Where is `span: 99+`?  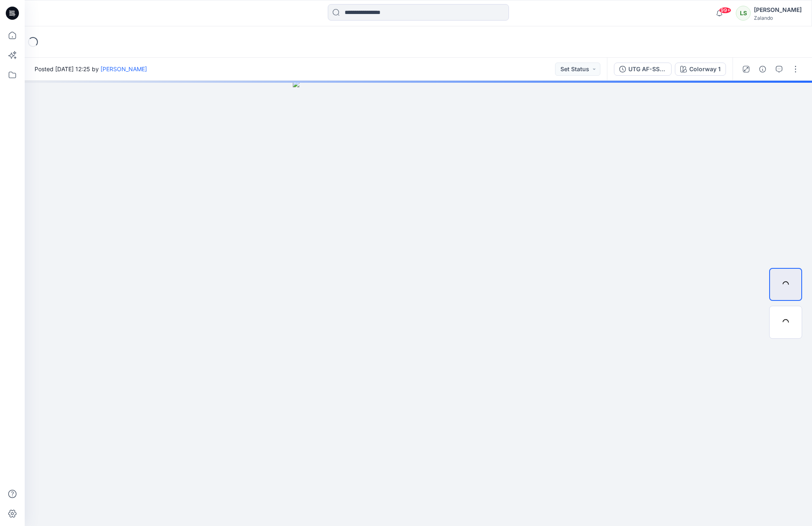
span: 99+ is located at coordinates (725, 11).